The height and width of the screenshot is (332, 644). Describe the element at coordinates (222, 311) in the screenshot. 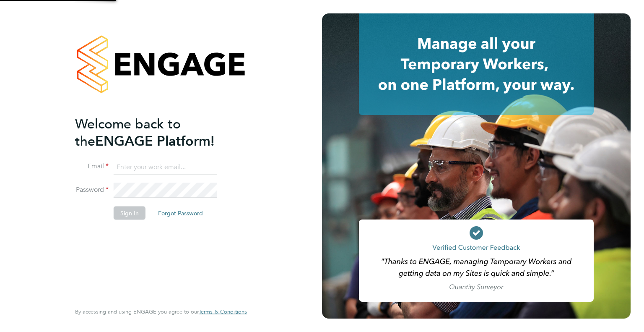

I see `span: Terms & Conditions` at that location.